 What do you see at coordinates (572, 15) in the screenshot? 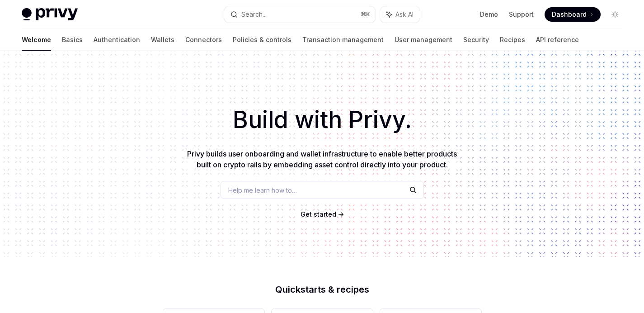
I see `a: Dashboard` at bounding box center [572, 15].